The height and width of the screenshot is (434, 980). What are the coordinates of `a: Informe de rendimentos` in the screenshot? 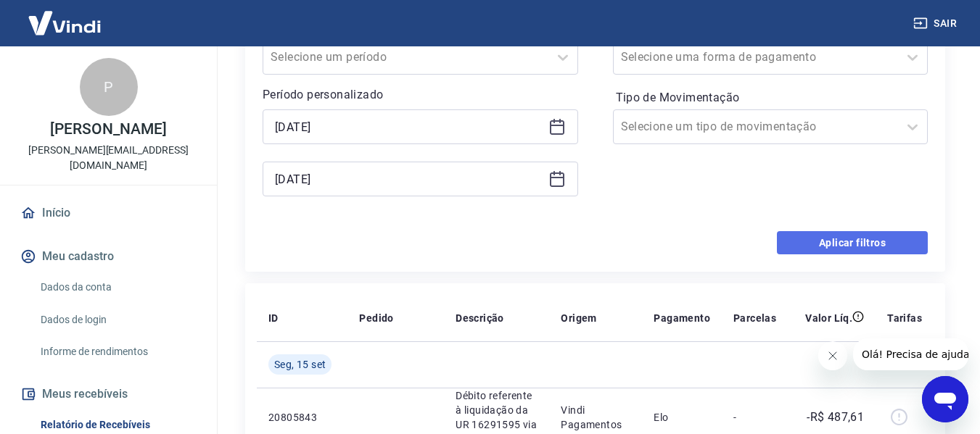 It's located at (117, 352).